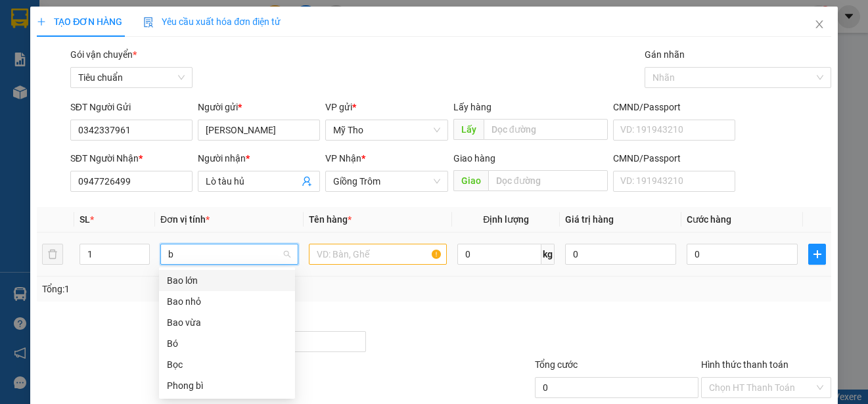 Image resolution: width=868 pixels, height=404 pixels. Describe the element at coordinates (469, 129) in the screenshot. I see `span: Lấy` at that location.